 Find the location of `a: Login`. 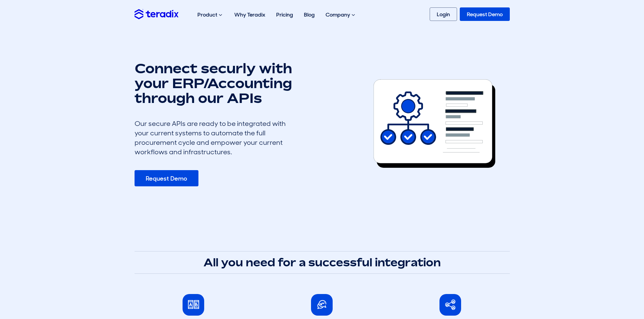

a: Login is located at coordinates (443, 14).